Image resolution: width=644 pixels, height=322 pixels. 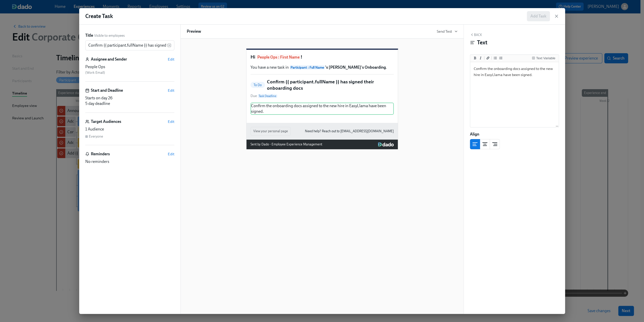 What do you see at coordinates (130, 162) in the screenshot?
I see `div: No reminders` at bounding box center [130, 162].